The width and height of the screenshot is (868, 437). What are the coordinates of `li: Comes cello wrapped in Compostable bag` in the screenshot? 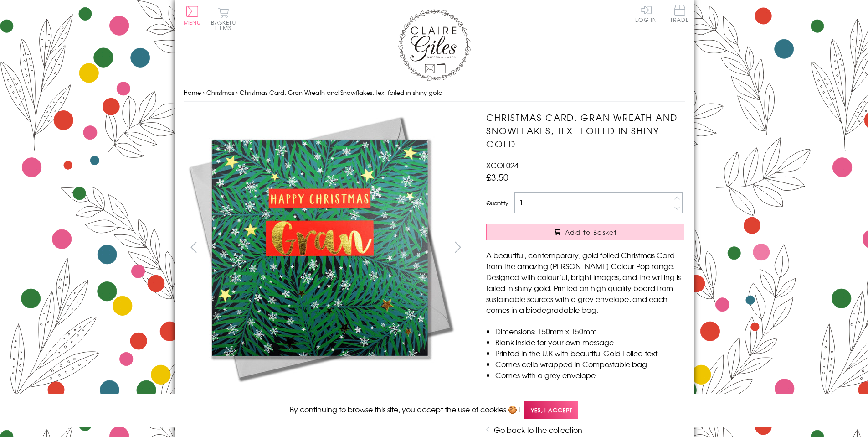 It's located at (590, 364).